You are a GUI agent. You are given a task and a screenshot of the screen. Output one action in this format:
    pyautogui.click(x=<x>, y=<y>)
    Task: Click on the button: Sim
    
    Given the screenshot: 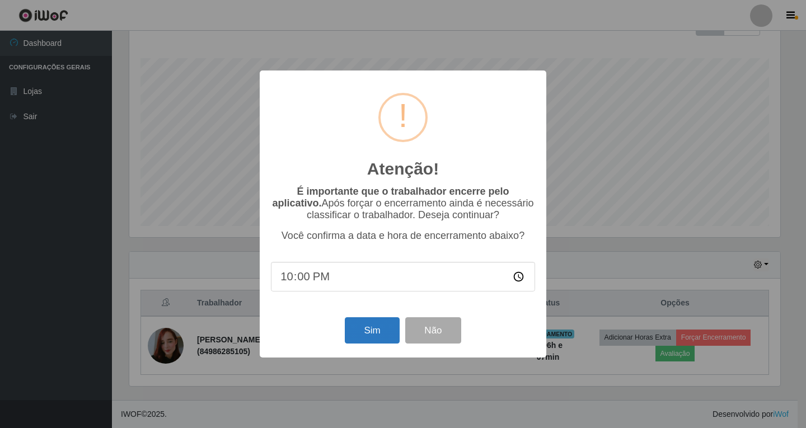 What is the action you would take?
    pyautogui.click(x=372, y=330)
    